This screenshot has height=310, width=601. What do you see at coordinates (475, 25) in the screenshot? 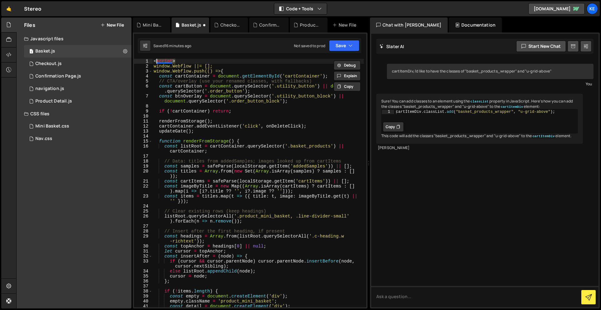
I see `div: Documentation` at bounding box center [475, 25].